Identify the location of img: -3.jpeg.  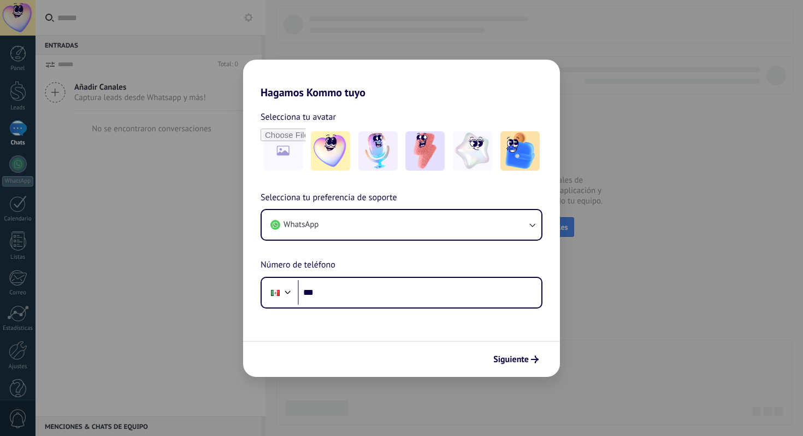
(425, 151).